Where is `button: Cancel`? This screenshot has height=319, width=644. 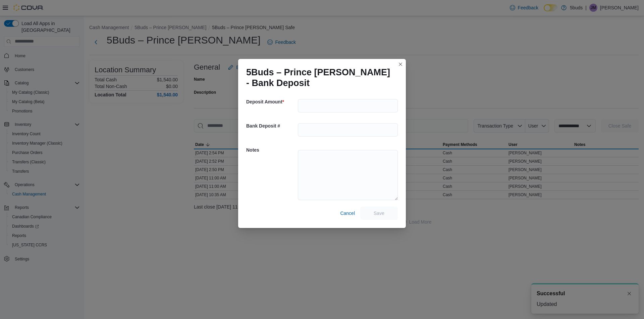
button: Cancel is located at coordinates (348, 213).